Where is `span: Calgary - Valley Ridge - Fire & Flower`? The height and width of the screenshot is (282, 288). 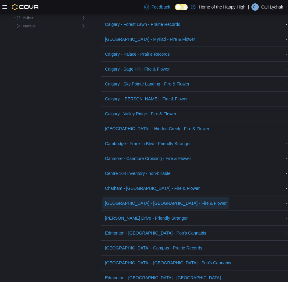
span: Calgary - Valley Ridge - Fire & Flower is located at coordinates (140, 114).